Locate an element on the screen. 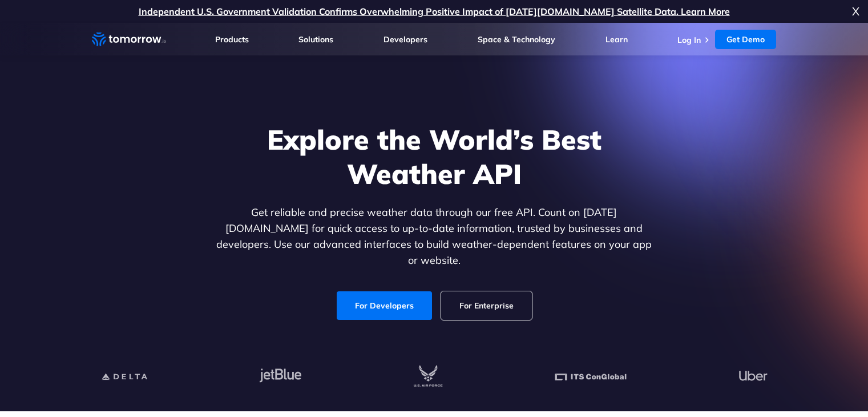  a: For Developers is located at coordinates (384, 305).